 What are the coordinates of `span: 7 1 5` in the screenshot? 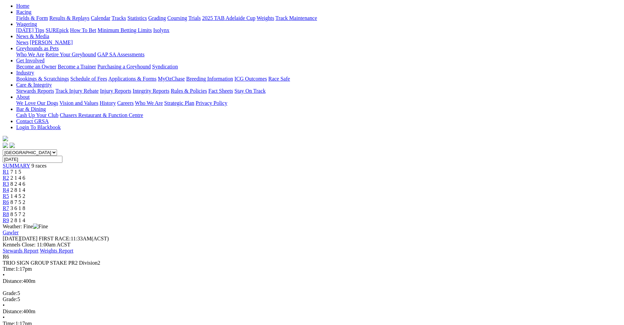 It's located at (16, 172).